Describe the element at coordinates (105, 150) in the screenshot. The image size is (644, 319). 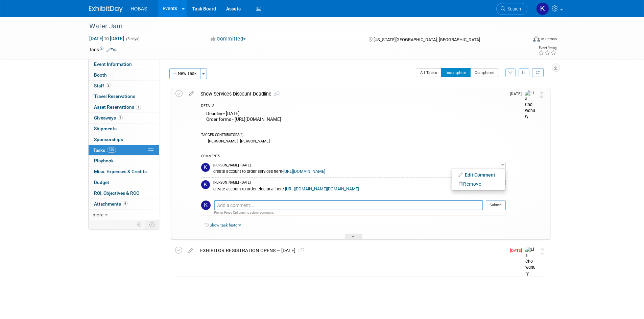
I see `span: Tasks` at that location.